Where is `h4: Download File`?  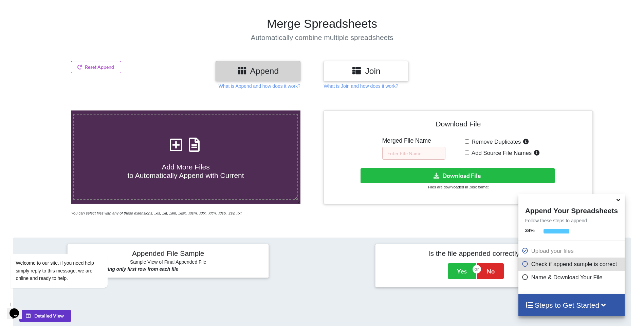 h4: Download File is located at coordinates (458, 125).